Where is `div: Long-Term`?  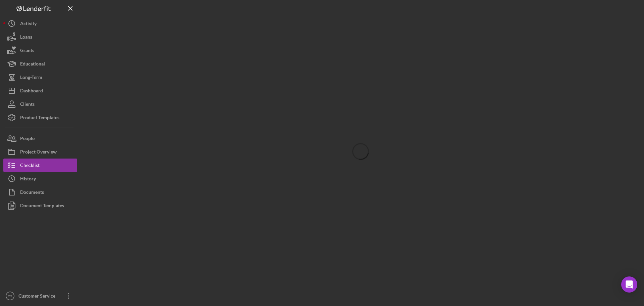 div: Long-Term is located at coordinates (31, 78).